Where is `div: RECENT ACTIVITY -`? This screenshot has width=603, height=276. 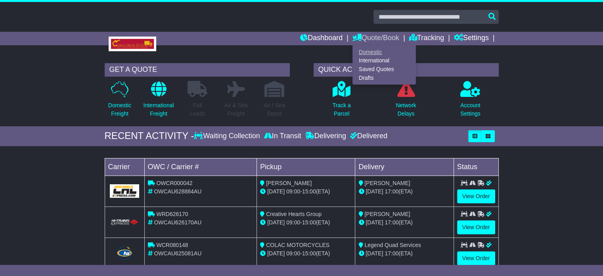
div: RECENT ACTIVITY - is located at coordinates (150, 136).